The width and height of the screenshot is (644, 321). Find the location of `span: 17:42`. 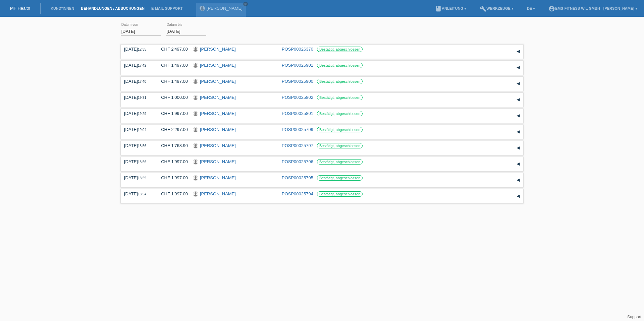

span: 17:42 is located at coordinates (142, 66).